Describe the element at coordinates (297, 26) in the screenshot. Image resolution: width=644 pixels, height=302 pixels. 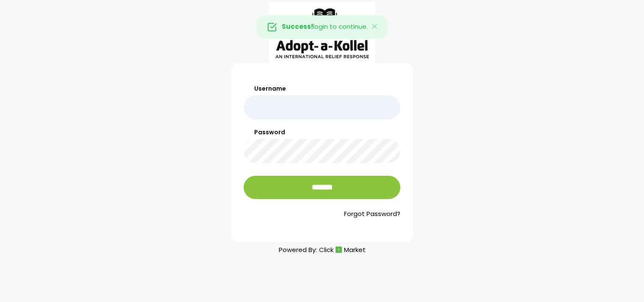
I see `strong: Success!` at that location.